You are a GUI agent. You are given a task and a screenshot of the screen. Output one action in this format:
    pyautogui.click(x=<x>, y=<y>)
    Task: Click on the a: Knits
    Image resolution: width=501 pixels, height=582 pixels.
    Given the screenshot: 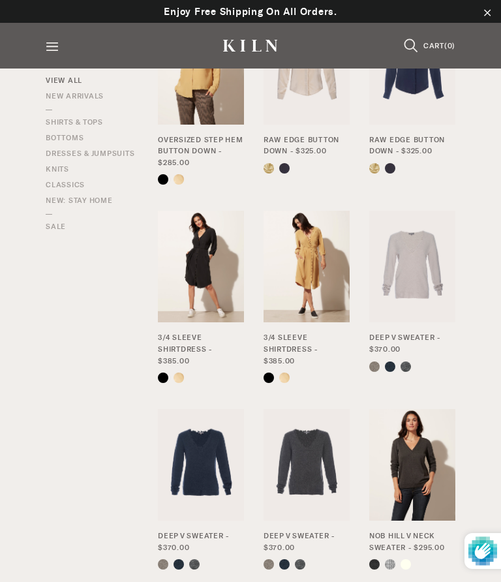 What is the action you would take?
    pyautogui.click(x=57, y=170)
    